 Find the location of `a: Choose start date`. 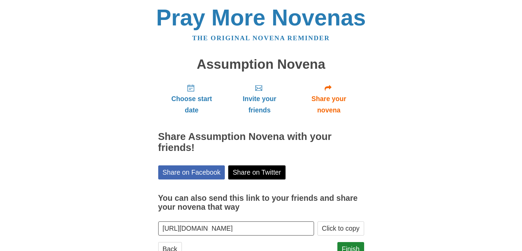

a: Choose start date is located at coordinates (192, 99).